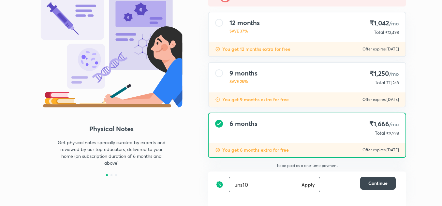 The image size is (442, 206). I want to click on h4: ₹1,666, so click(384, 124).